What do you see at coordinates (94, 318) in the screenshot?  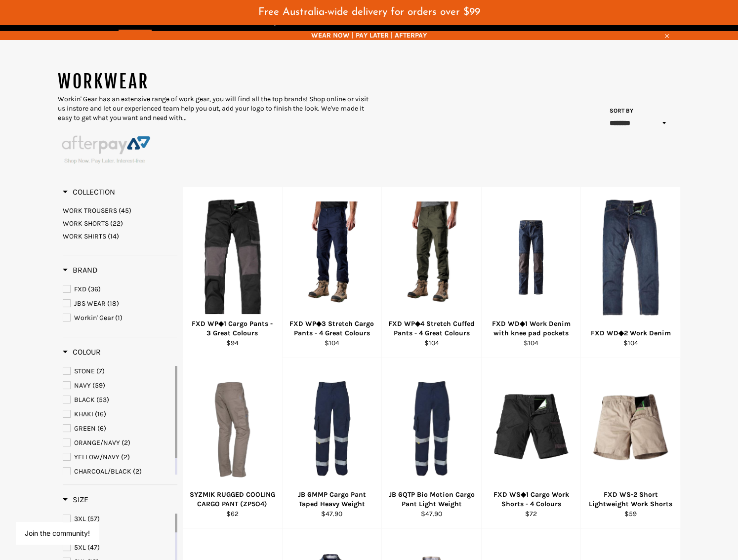 I see `span: Workin' Gear` at bounding box center [94, 318].